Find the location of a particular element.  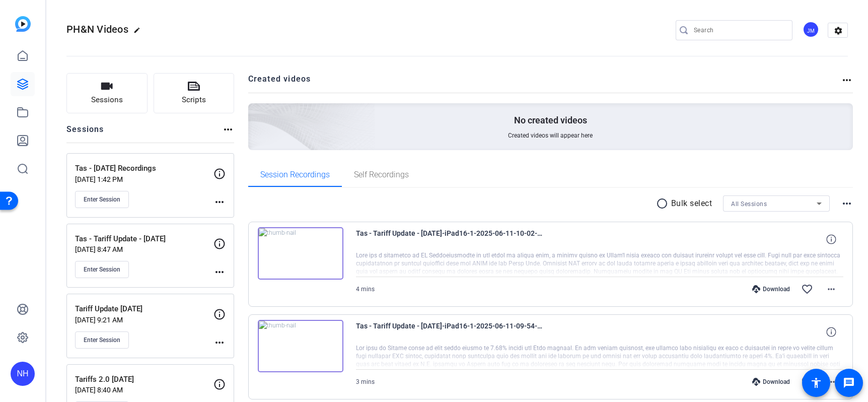

span: 3 mins is located at coordinates (365, 382).